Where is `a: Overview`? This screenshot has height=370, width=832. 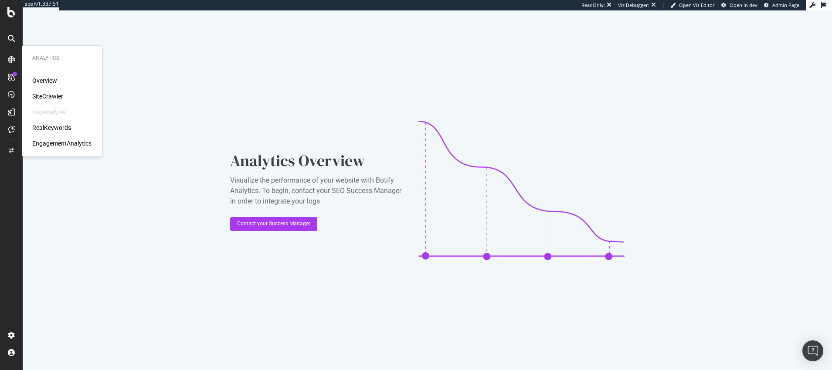
a: Overview is located at coordinates (44, 81).